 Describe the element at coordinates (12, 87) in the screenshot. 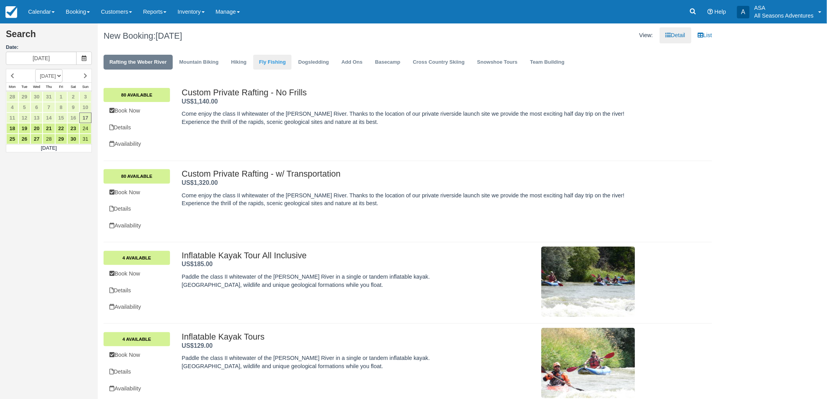

I see `th: Mon` at that location.